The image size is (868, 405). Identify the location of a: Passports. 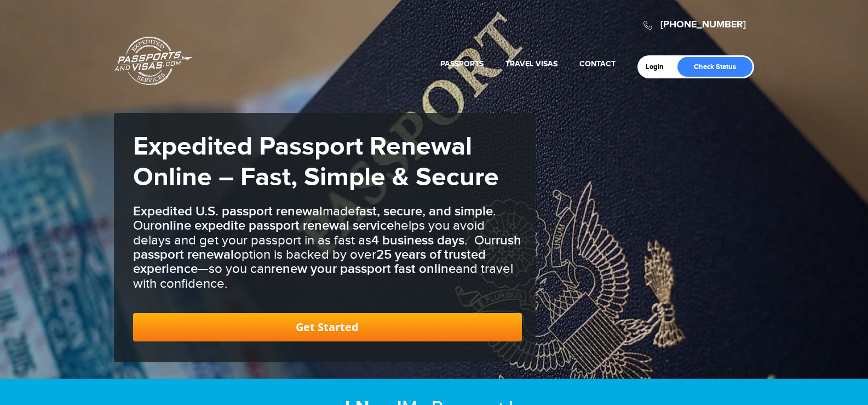
(462, 64).